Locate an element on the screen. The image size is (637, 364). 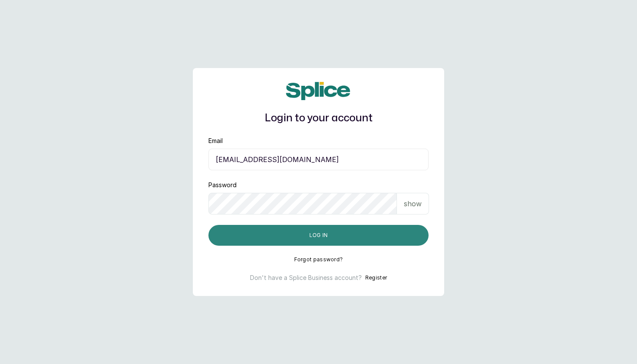
p: show is located at coordinates (413, 203).